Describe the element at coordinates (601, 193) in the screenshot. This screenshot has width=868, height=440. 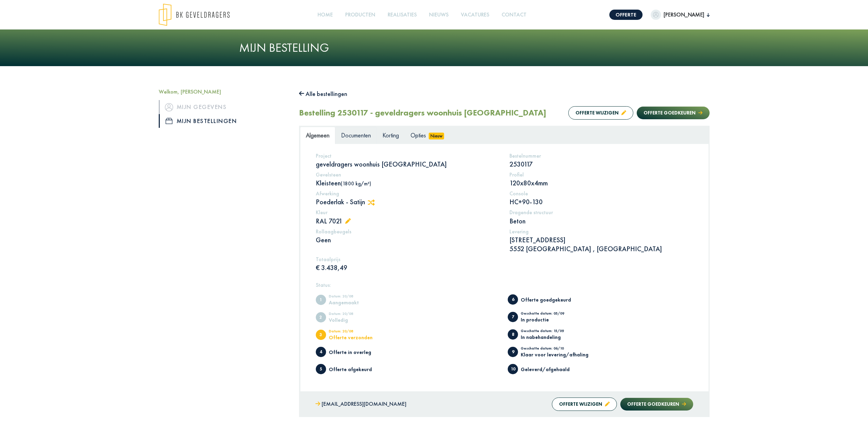
I see `h5: Console` at that location.